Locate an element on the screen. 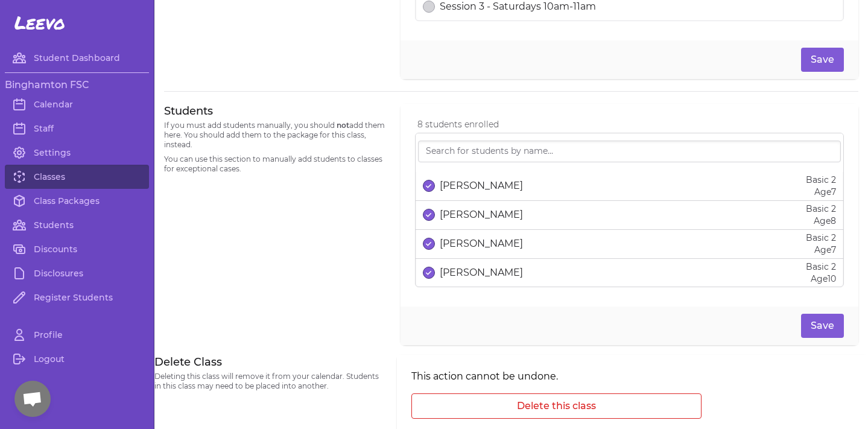 The width and height of the screenshot is (868, 429). a: Class Packages is located at coordinates (76, 201).